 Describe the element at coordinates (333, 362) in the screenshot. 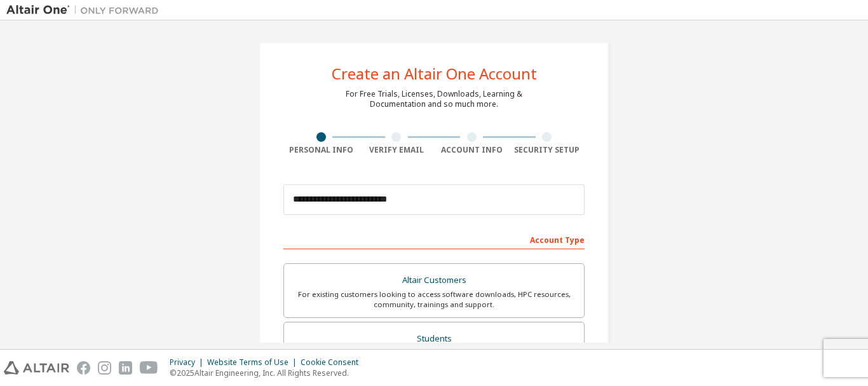

I see `div: Cookie Consent` at that location.